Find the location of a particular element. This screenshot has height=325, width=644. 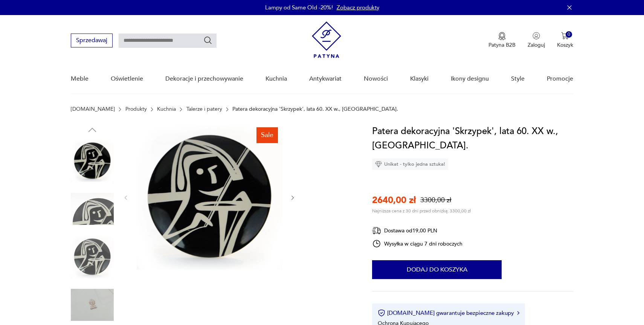

a: Promocje is located at coordinates (560, 78).